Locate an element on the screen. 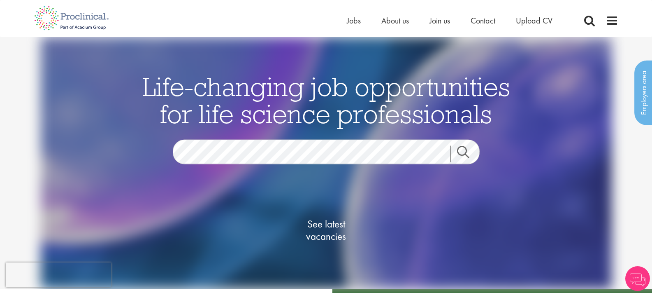 Image resolution: width=652 pixels, height=293 pixels. a: See latestvacancies is located at coordinates (326, 230).